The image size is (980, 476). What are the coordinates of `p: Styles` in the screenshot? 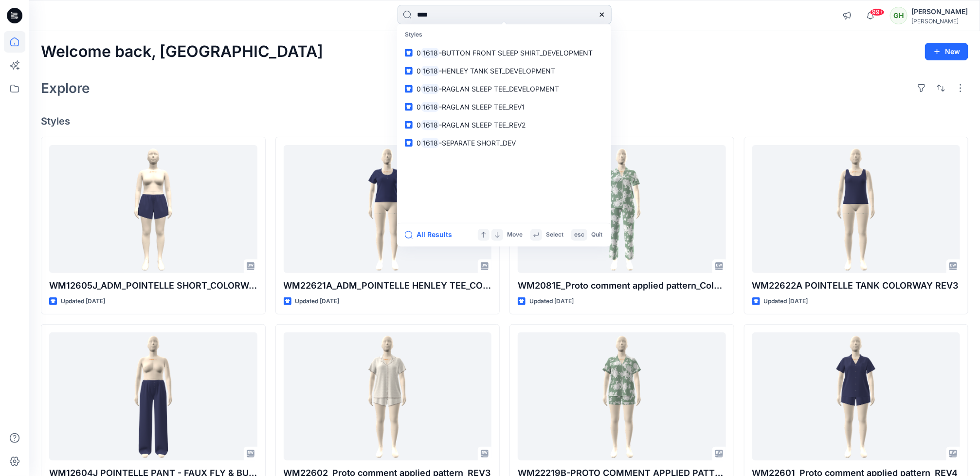 It's located at (504, 35).